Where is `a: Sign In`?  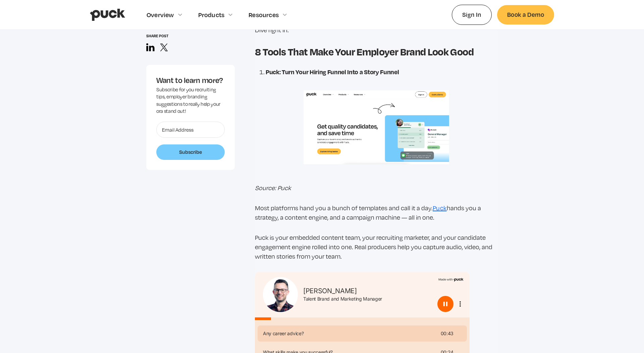 a: Sign In is located at coordinates (472, 15).